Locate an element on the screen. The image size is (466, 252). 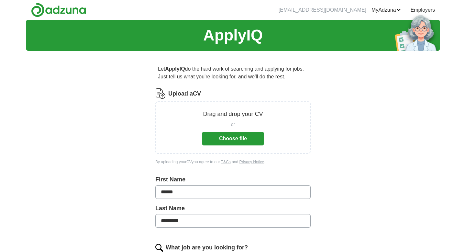
a: Employers is located at coordinates (423, 10).